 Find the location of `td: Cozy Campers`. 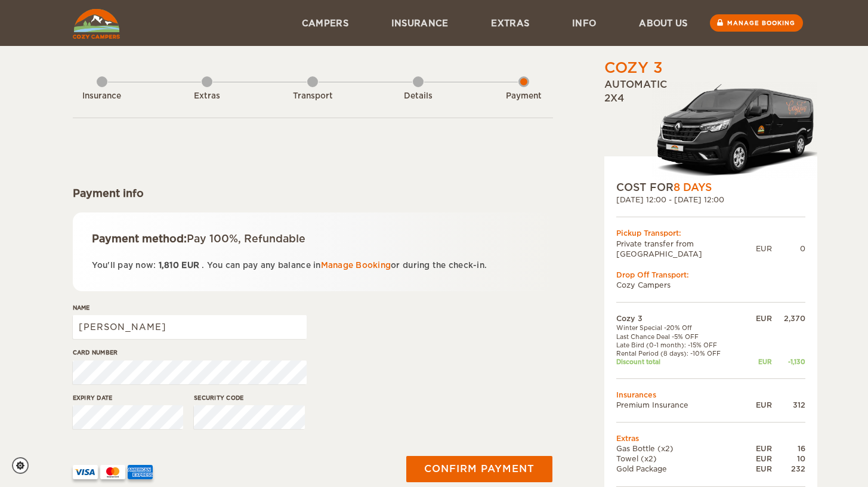

td: Cozy Campers is located at coordinates (711, 285).